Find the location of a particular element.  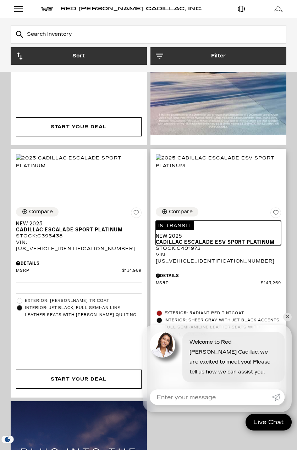

img: Cadillac logo is located at coordinates (47, 9).